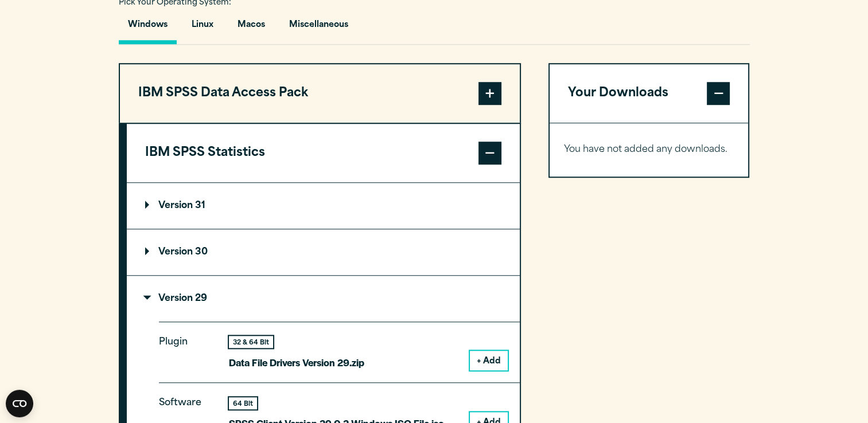 The width and height of the screenshot is (868, 423). Describe the element at coordinates (318, 27) in the screenshot. I see `button: Miscellaneous` at that location.